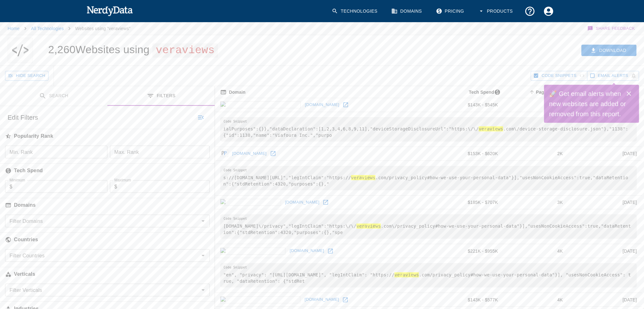  I want to click on a: Open petapixel.com in new window, so click(273, 153).